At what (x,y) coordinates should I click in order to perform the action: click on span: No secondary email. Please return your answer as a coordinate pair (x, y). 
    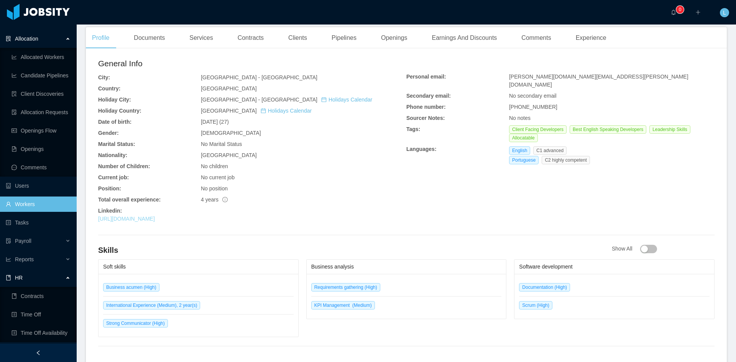
    Looking at the image, I should click on (533, 96).